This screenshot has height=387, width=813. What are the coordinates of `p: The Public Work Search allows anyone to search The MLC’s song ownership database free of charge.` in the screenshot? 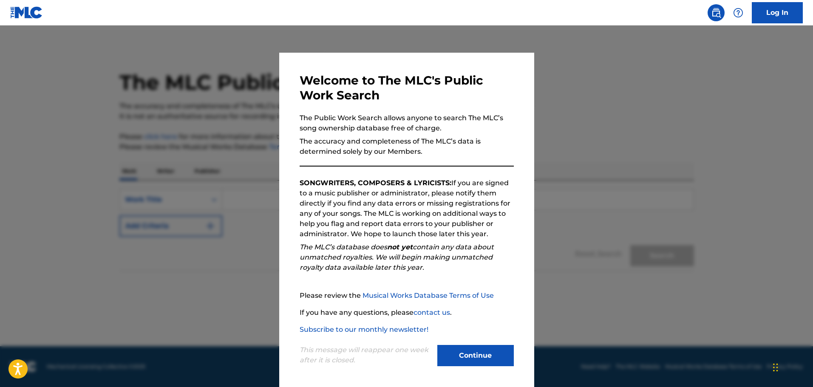 It's located at (407, 123).